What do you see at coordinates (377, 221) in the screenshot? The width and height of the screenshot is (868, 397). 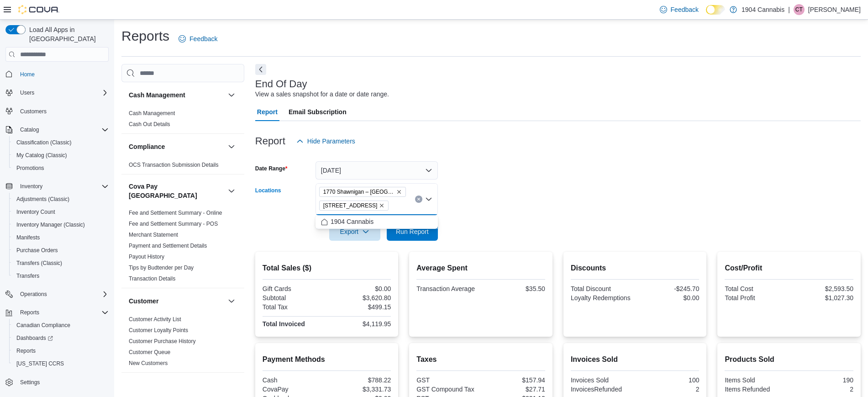 I see `button: 1904 Cannabis` at bounding box center [377, 221].